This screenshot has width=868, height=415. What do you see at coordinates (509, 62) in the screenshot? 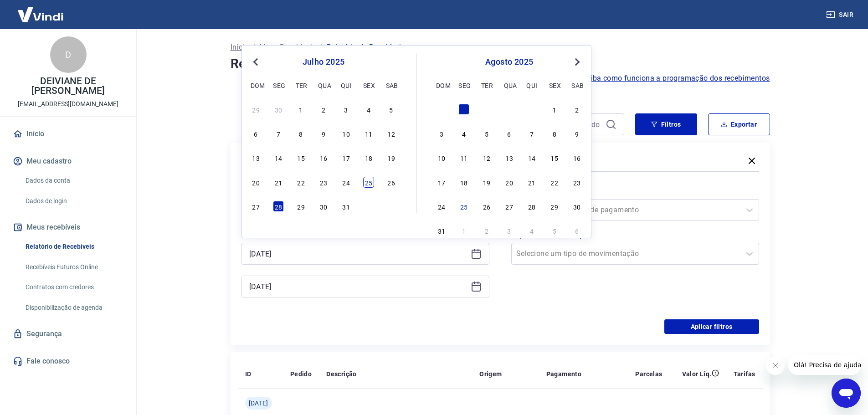
I see `div: agosto 2025` at bounding box center [509, 62].